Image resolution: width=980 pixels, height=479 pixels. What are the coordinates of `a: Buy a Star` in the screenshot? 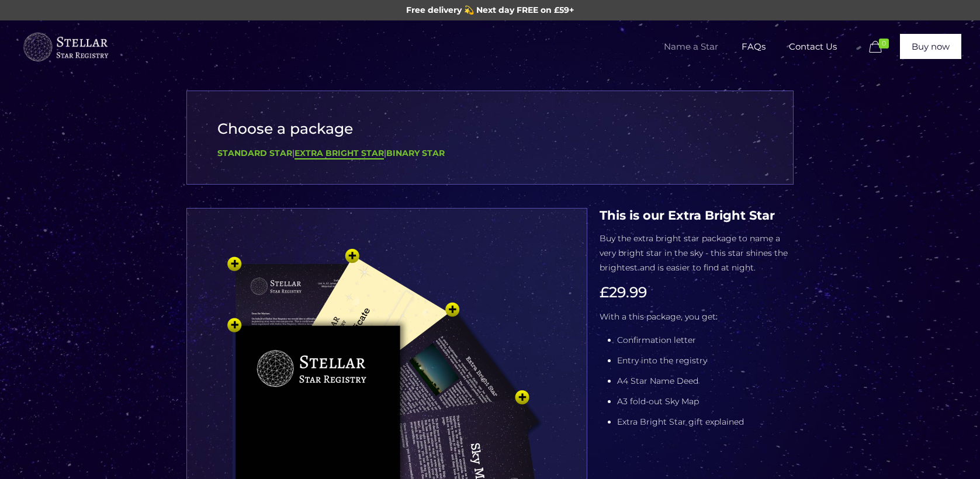 It's located at (65, 47).